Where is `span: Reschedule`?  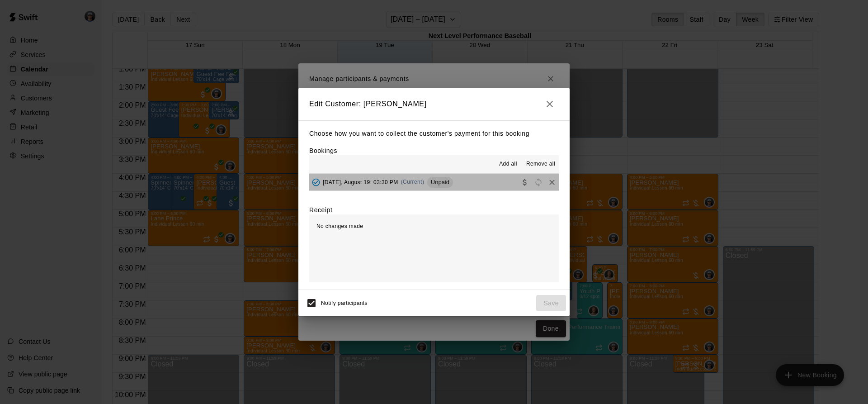 span: Reschedule is located at coordinates (539, 181).